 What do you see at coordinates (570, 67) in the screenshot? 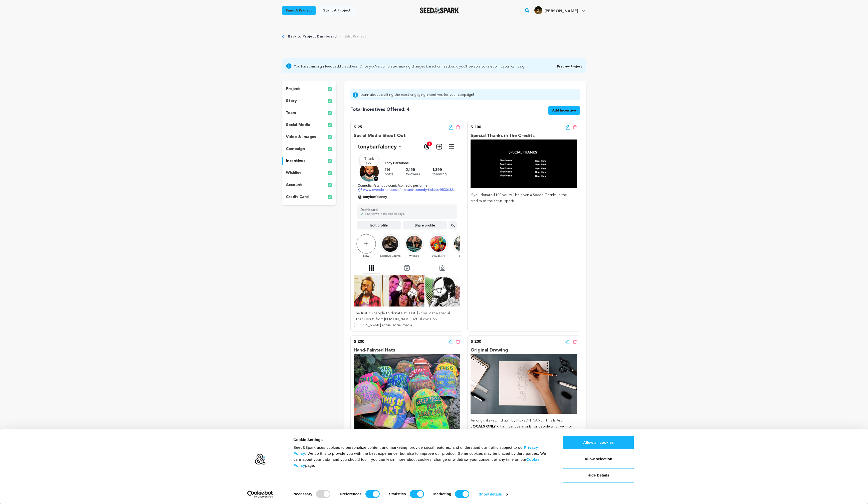
I see `a: Preview Project` at bounding box center [570, 67].